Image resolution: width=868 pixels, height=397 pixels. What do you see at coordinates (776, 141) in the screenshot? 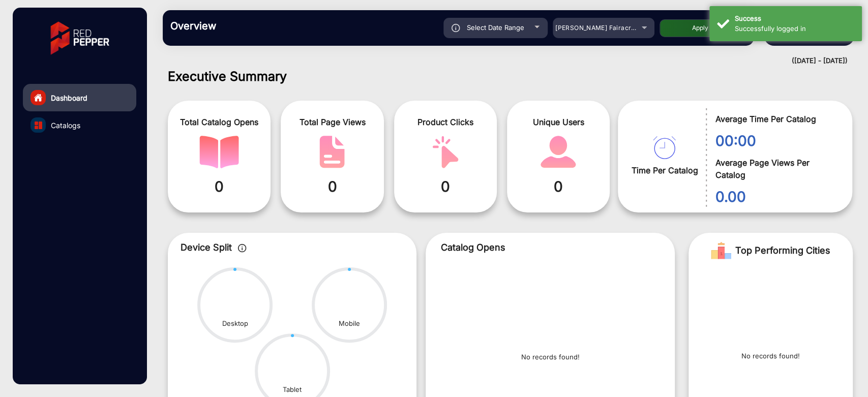
I see `span: 00:00` at bounding box center [776, 141].